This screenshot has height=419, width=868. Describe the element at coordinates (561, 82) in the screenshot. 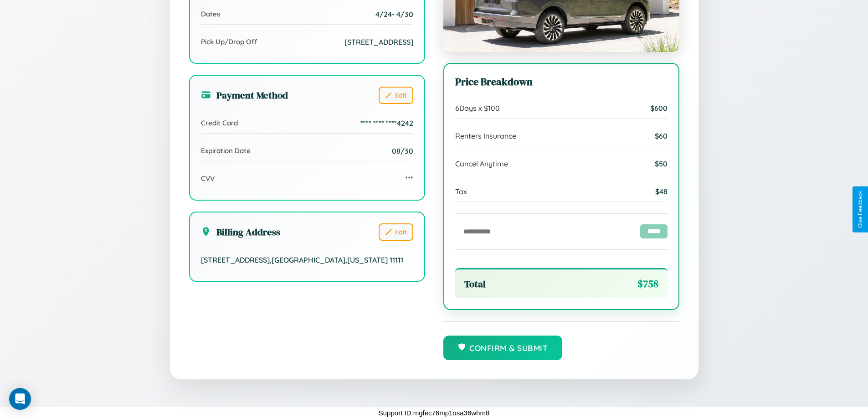

I see `h3: Price Breakdown` at that location.